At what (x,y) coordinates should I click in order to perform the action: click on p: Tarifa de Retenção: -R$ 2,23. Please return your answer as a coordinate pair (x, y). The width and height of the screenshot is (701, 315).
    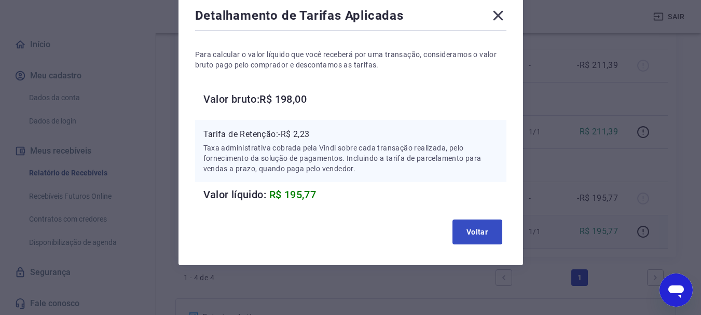
    Looking at the image, I should click on (351, 134).